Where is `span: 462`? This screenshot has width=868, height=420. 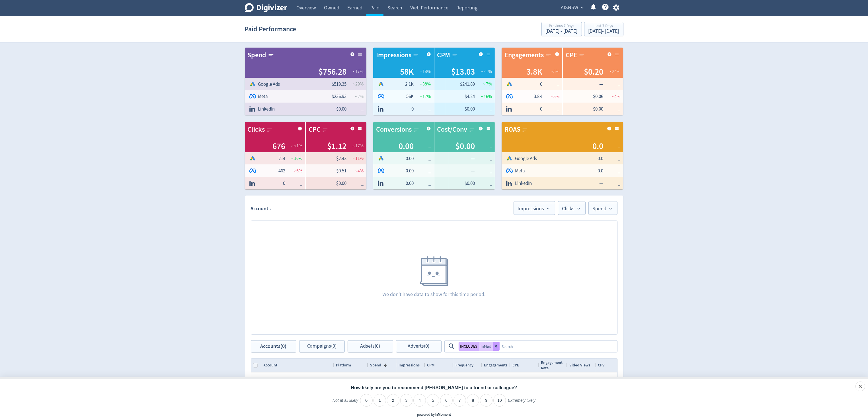 span: 462 is located at coordinates (278, 171).